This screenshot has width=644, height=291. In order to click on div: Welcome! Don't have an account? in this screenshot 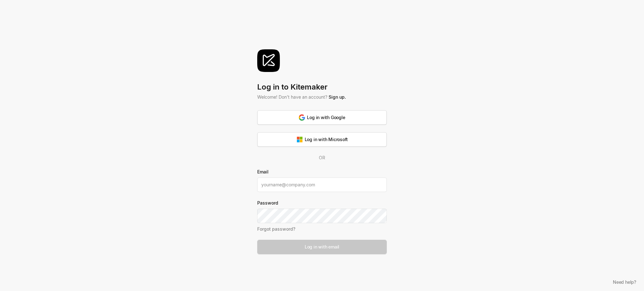, I will do `click(322, 97)`.